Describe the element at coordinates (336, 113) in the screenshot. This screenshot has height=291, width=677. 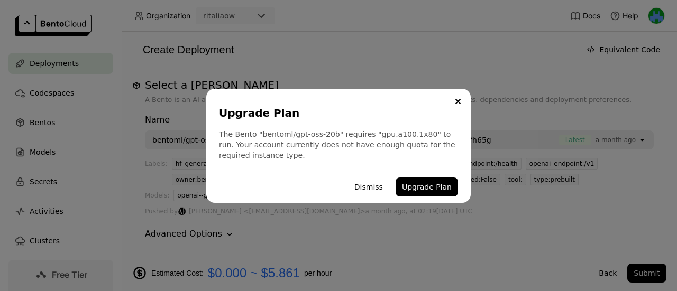
I see `div: Upgrade Plan` at that location.